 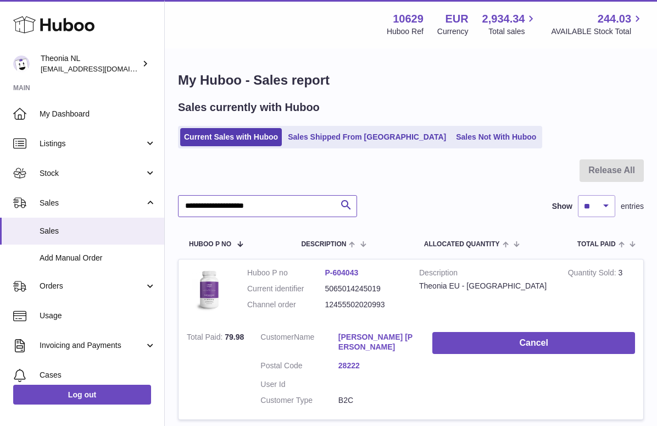 What do you see at coordinates (286, 272) in the screenshot?
I see `dt: Huboo P no` at bounding box center [286, 272].